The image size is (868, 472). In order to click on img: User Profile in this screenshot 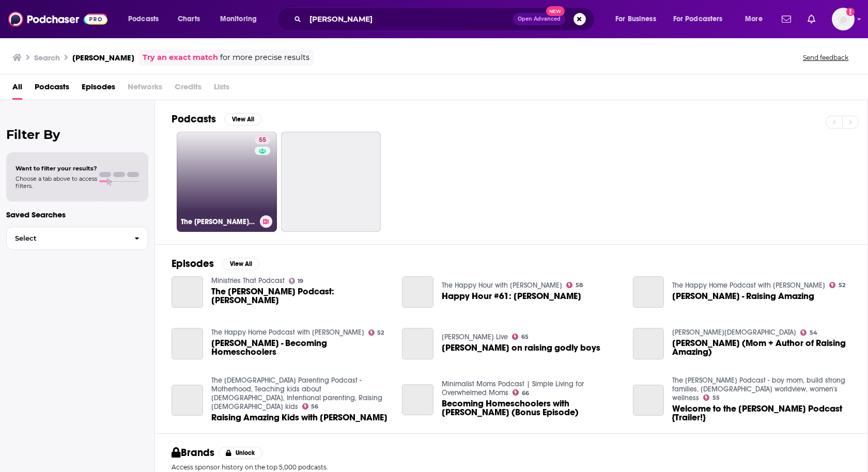, I will do `click(843, 19)`.